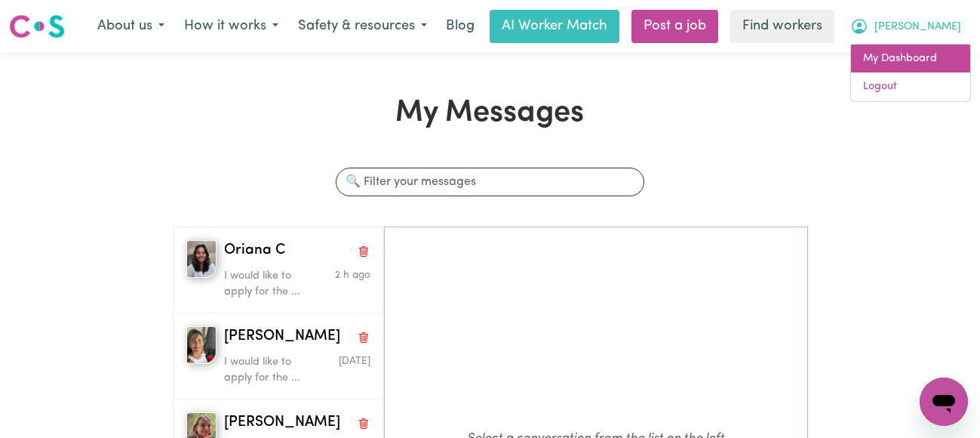  Describe the element at coordinates (355, 361) in the screenshot. I see `span: Message sent on April 4, 2025` at that location.